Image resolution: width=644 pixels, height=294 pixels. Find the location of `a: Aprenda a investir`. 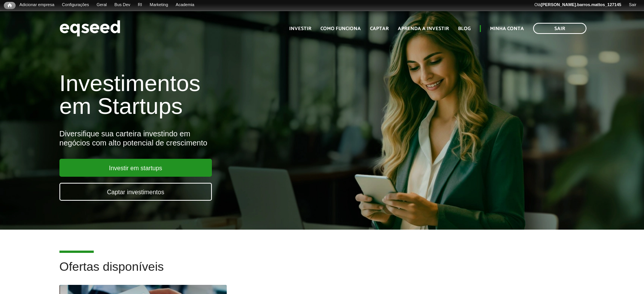

a: Aprenda a investir is located at coordinates (423, 29).